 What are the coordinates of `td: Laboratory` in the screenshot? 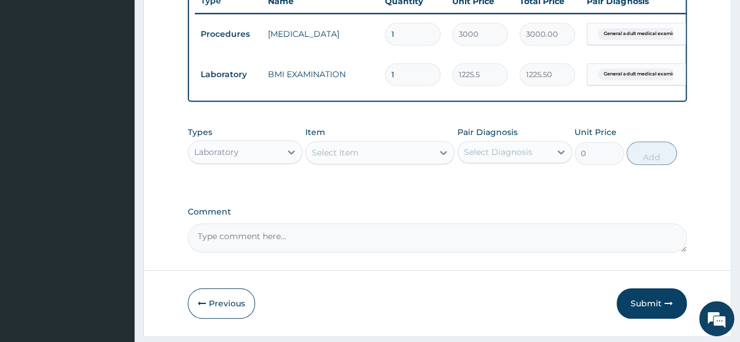 It's located at (228, 74).